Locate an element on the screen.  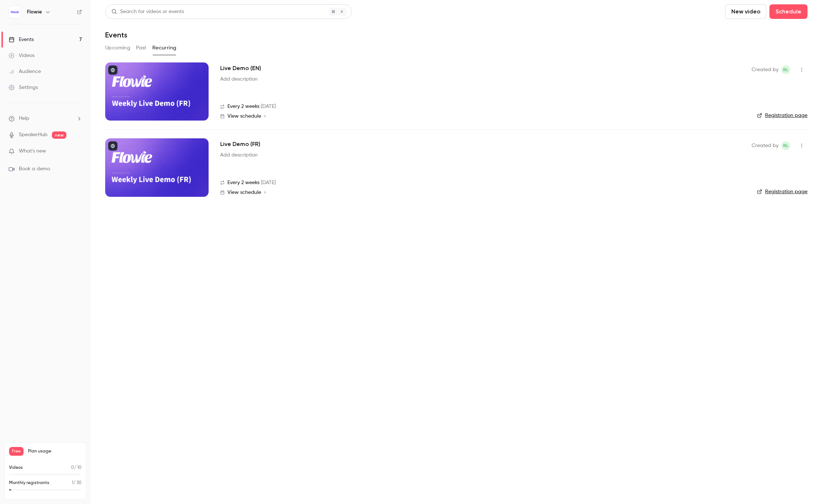
p: Monthly registrants is located at coordinates (29, 482).